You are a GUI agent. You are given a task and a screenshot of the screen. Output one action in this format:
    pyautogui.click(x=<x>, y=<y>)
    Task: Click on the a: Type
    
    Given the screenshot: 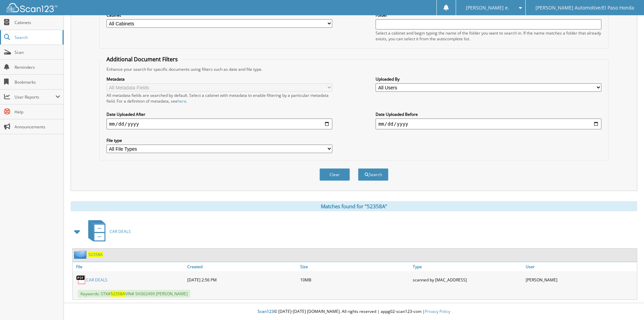 What is the action you would take?
    pyautogui.click(x=468, y=266)
    